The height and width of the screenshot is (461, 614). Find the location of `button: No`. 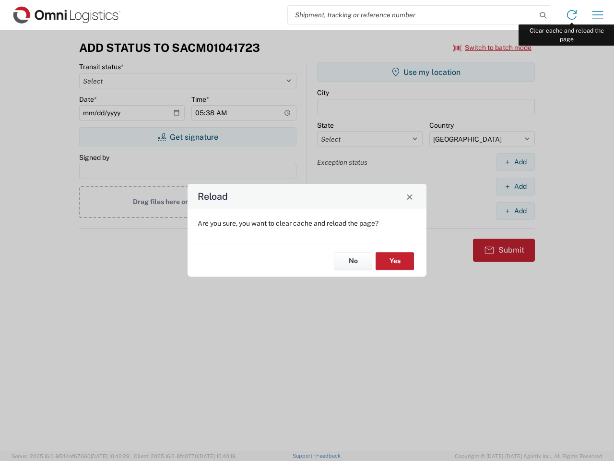

button: No is located at coordinates (353, 261).